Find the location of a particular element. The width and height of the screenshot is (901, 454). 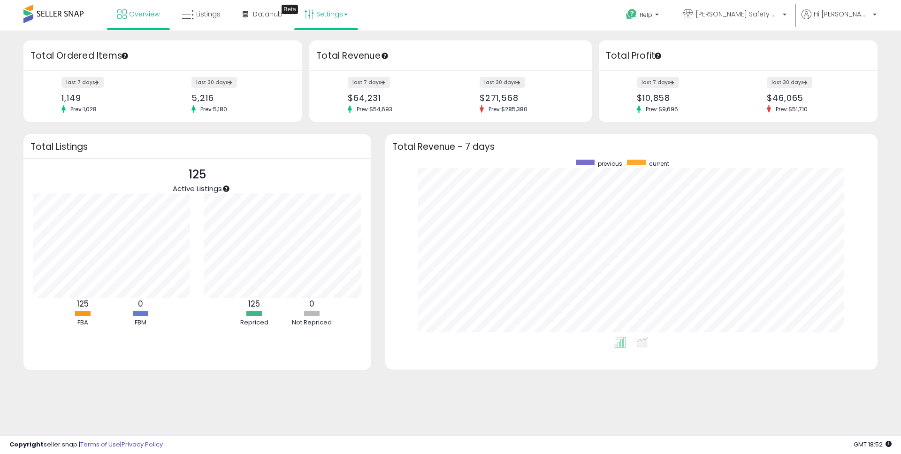

div: FBM is located at coordinates (140, 323).